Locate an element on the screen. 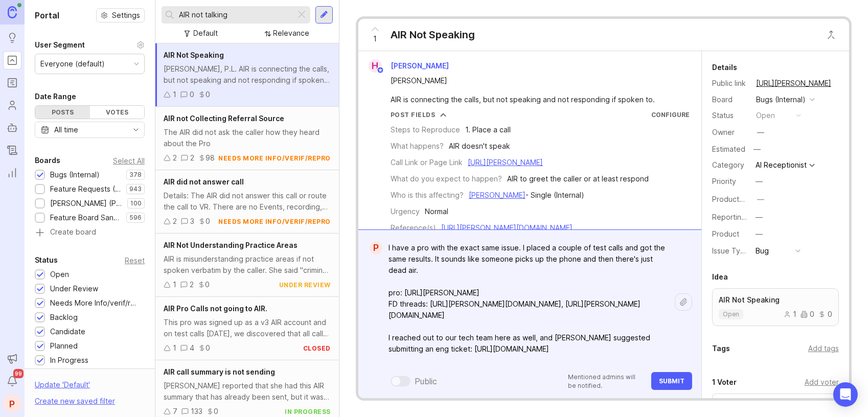 The image size is (868, 417). div: open is located at coordinates (765, 115).